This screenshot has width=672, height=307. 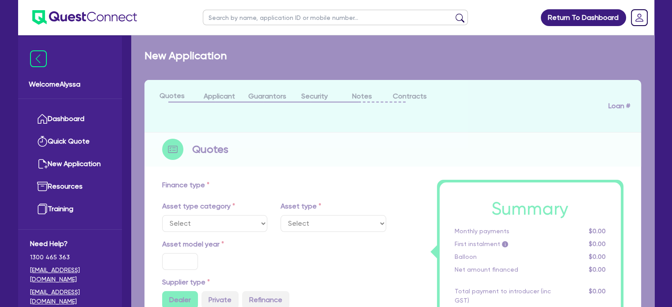 I want to click on a: New Application, so click(x=70, y=164).